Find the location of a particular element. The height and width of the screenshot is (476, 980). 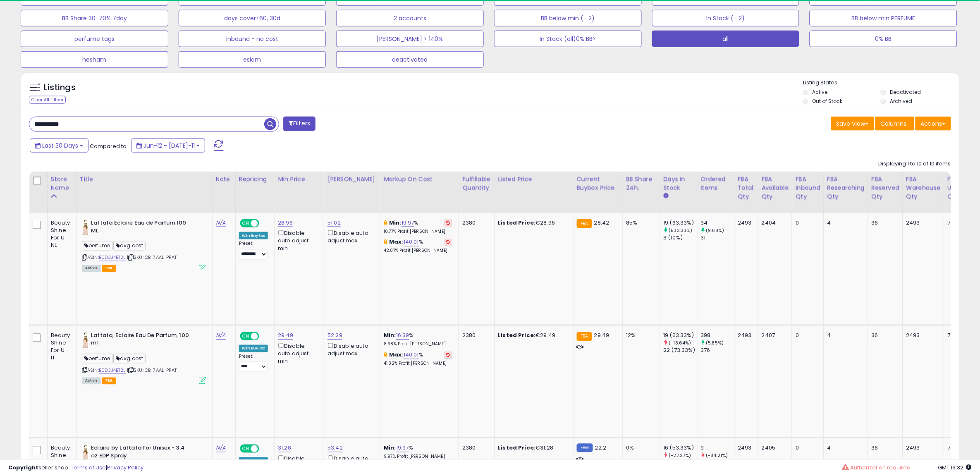

div: 12% is located at coordinates (640, 336).